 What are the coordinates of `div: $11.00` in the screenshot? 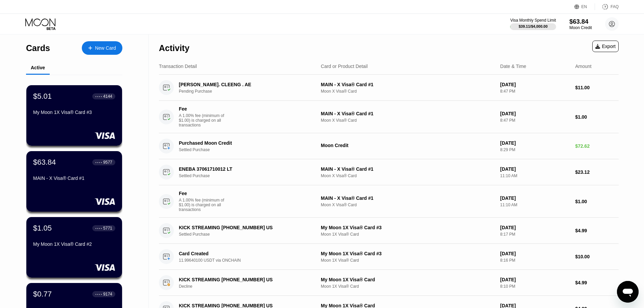 It's located at (596, 88).